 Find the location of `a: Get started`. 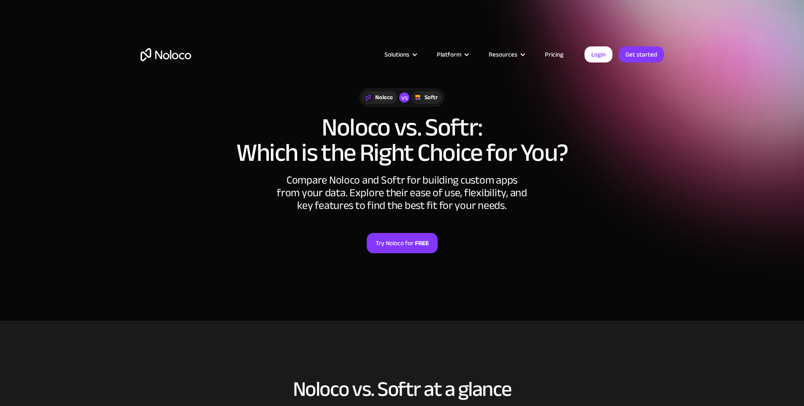

a: Get started is located at coordinates (641, 54).